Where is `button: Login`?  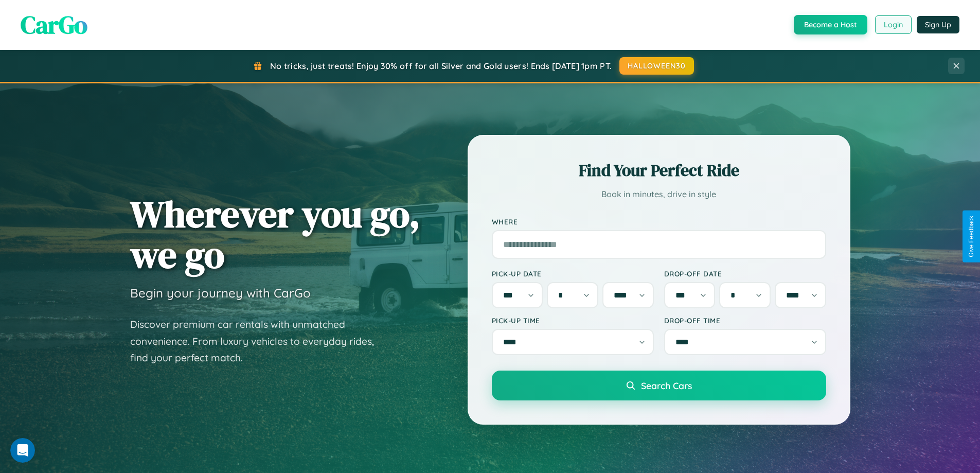
button: Login is located at coordinates (893, 25).